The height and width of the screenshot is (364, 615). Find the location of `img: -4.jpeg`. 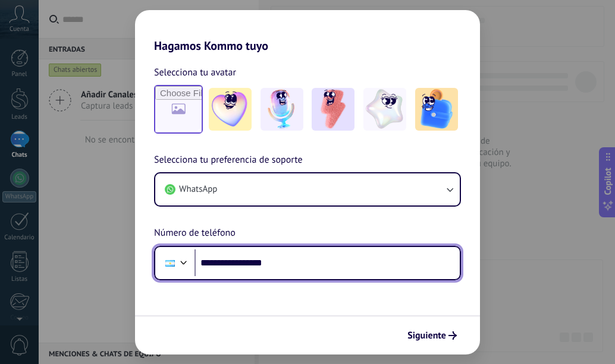

img: -4.jpeg is located at coordinates (385, 109).